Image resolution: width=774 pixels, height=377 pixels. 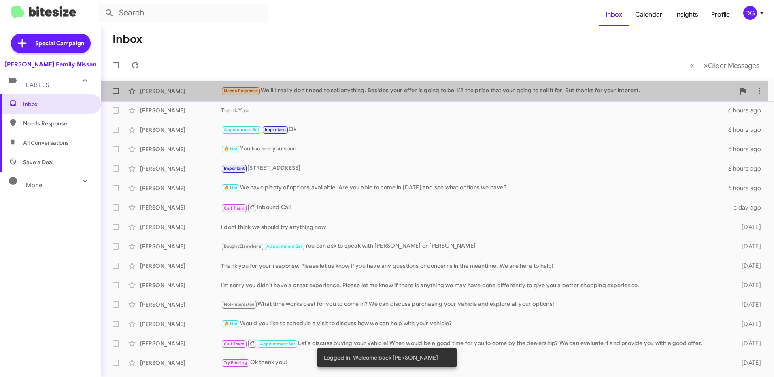 What do you see at coordinates (243, 246) in the screenshot?
I see `span: Bought Elsewhere` at bounding box center [243, 246].